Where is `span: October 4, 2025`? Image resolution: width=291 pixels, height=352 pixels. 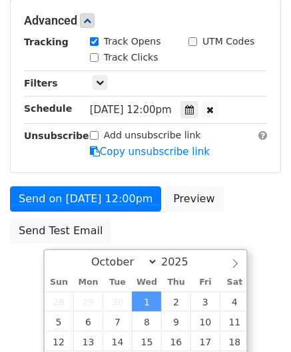
span: October 4, 2025 is located at coordinates (234, 302).